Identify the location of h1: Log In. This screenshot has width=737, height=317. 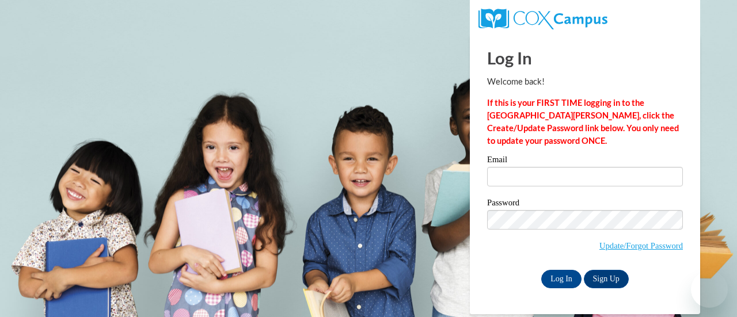
(585, 58).